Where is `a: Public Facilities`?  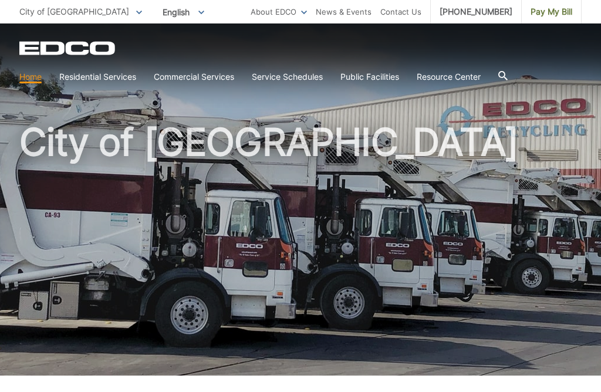 a: Public Facilities is located at coordinates (370, 77).